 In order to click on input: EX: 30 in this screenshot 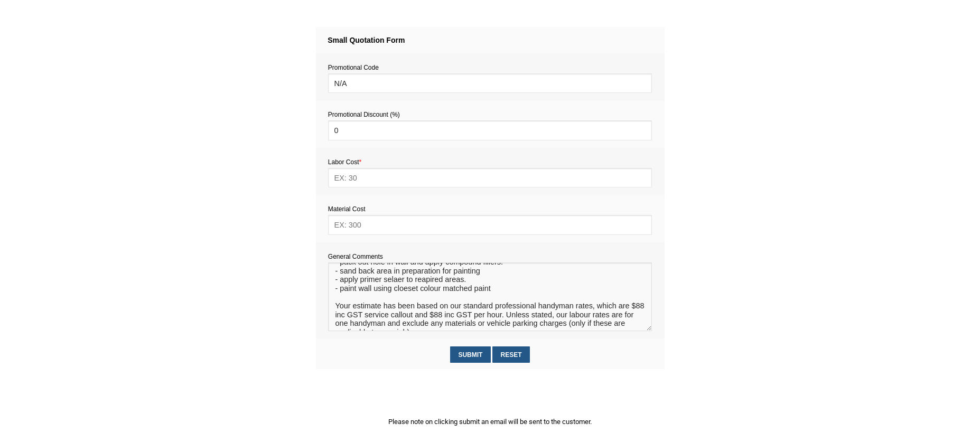, I will do `click(490, 177)`.